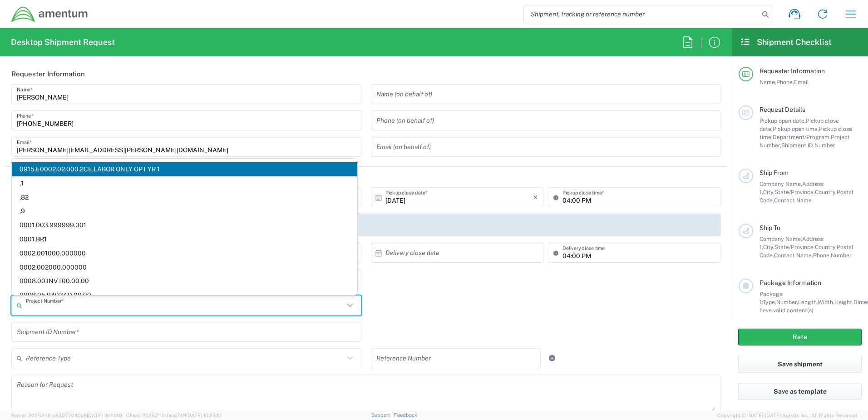 Image resolution: width=868 pixels, height=420 pixels. Describe the element at coordinates (793, 255) in the screenshot. I see `span: Contact Name,` at that location.